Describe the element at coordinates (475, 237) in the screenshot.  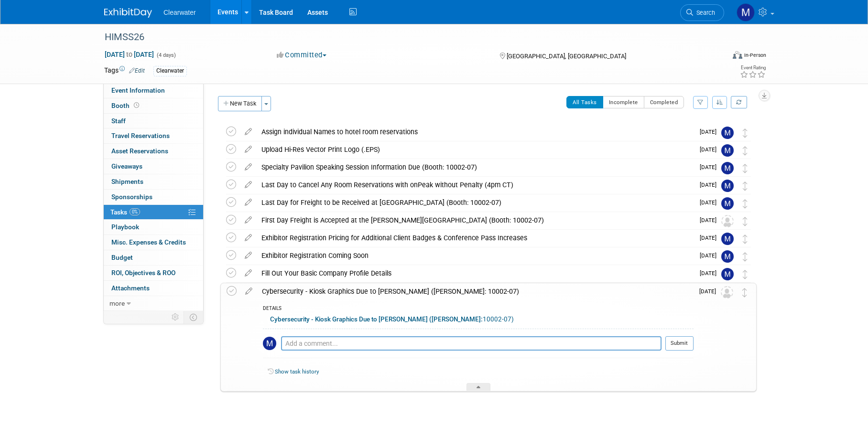
I see `div: Exhibitor Registration Pricing for Additional Client Badges & Conference Pass Increases` at that location.